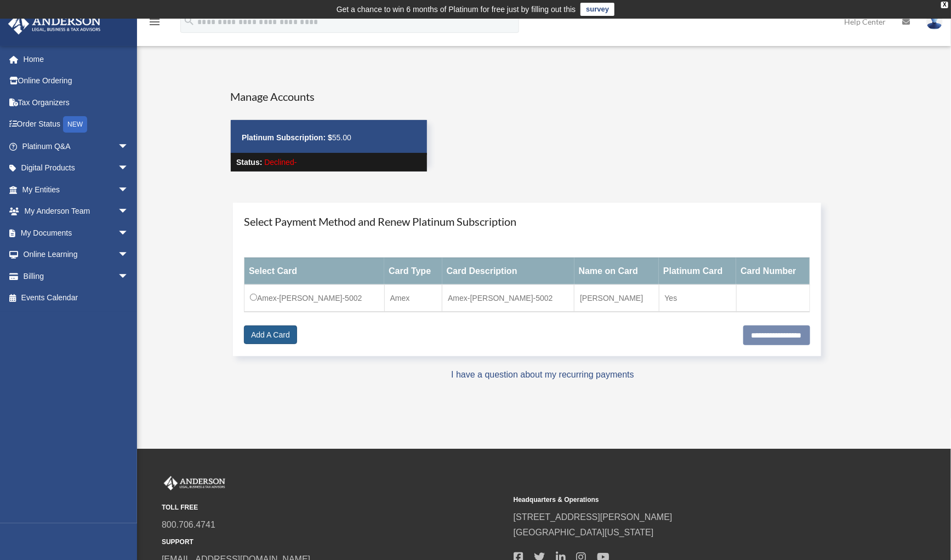 The width and height of the screenshot is (951, 560). What do you see at coordinates (76, 233) in the screenshot?
I see `a: My Documentsarrow_drop_down` at bounding box center [76, 233].